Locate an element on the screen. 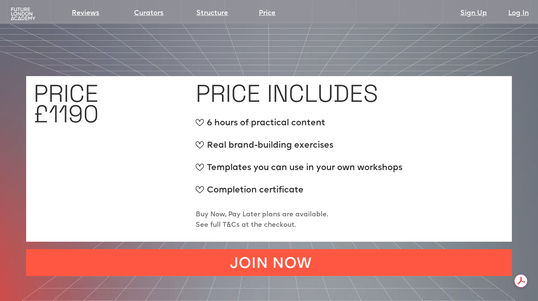 The image size is (538, 301). div: Real brand-building exercises is located at coordinates (299, 149).